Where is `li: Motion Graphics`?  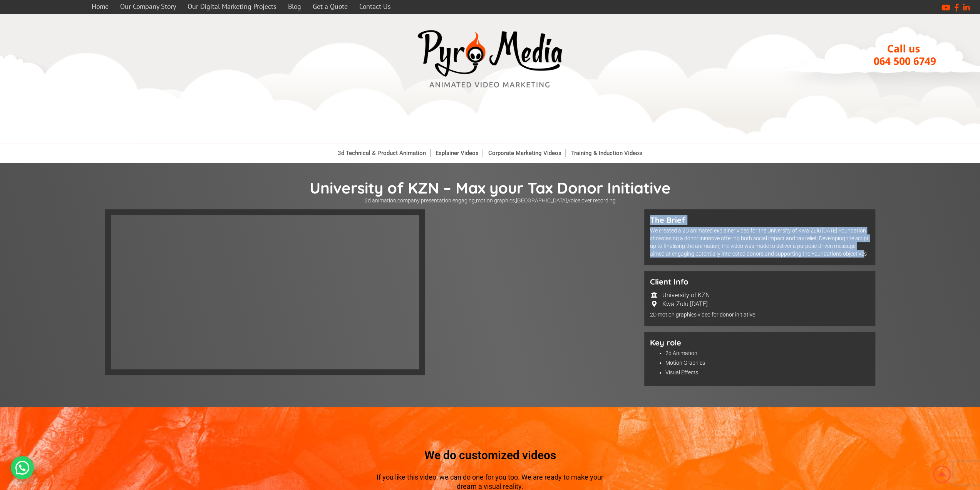 li: Motion Graphics is located at coordinates (767, 363).